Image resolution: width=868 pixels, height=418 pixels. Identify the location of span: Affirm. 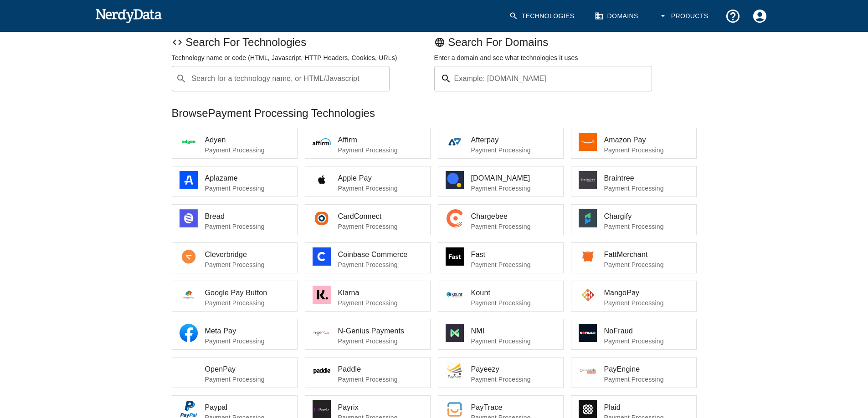
(381, 140).